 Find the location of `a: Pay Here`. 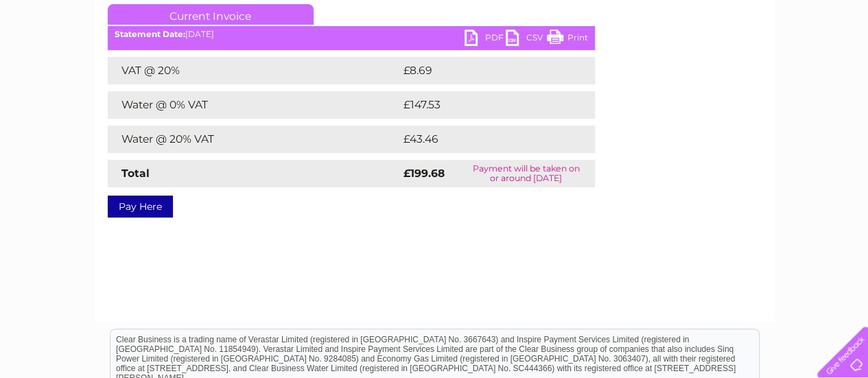

a: Pay Here is located at coordinates (140, 207).